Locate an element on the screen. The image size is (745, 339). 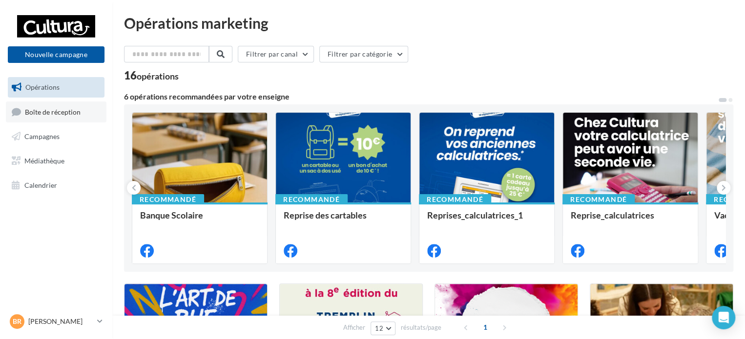
a: Boîte de réception is located at coordinates (56, 112).